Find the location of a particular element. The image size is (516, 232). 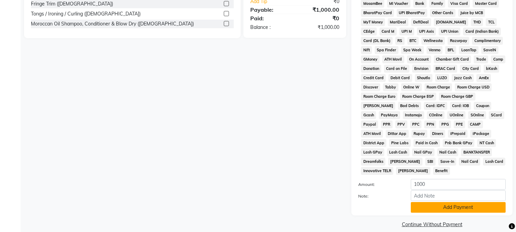

span: Card M is located at coordinates (388, 31).